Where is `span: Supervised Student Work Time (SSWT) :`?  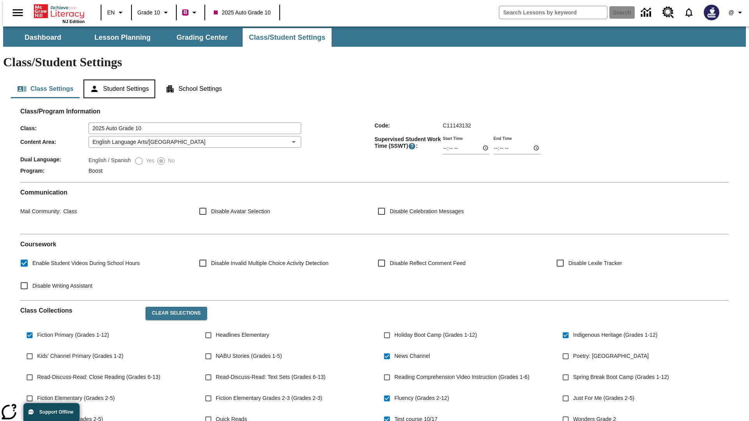
span: Supervised Student Work Time (SSWT) : is located at coordinates (408, 143).